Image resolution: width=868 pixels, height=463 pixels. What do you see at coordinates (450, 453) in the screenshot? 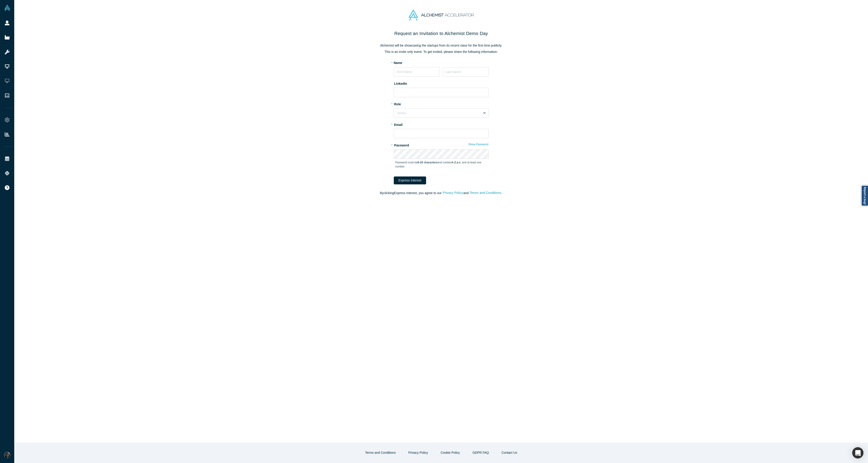
I see `button: Cookie Policy` at bounding box center [450, 453].